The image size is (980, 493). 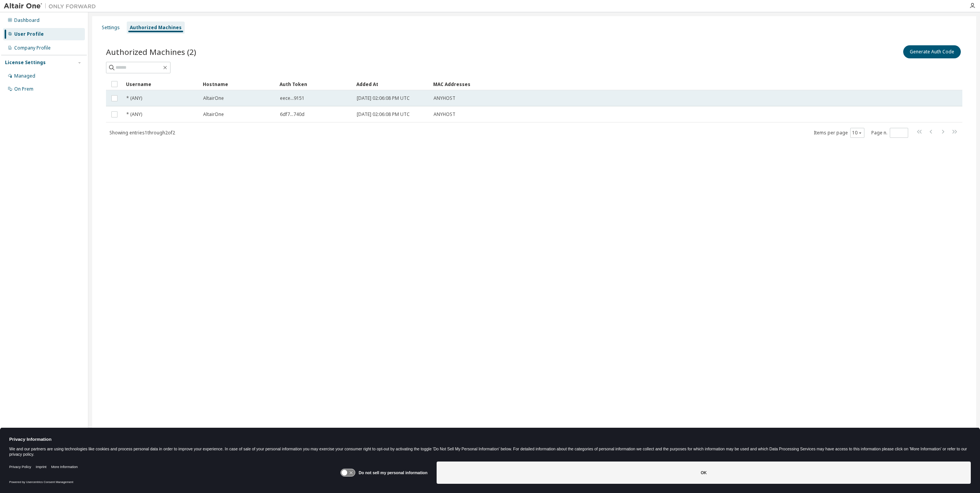 What do you see at coordinates (292, 114) in the screenshot?
I see `span: 6df7...740d` at bounding box center [292, 114].